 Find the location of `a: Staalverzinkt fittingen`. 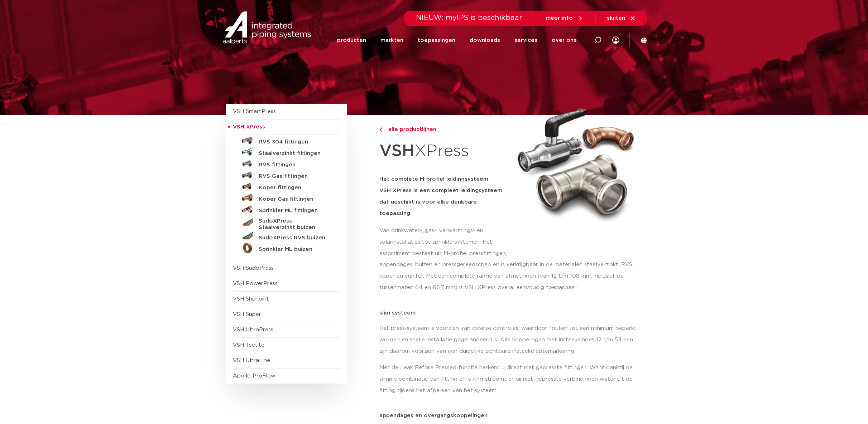

a: Staalverzinkt fittingen is located at coordinates (287, 152).